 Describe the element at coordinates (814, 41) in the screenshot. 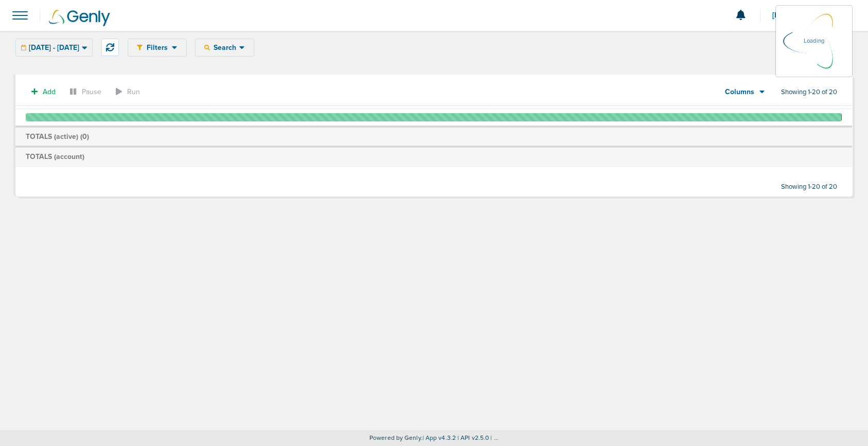

I see `p: Loading` at that location.